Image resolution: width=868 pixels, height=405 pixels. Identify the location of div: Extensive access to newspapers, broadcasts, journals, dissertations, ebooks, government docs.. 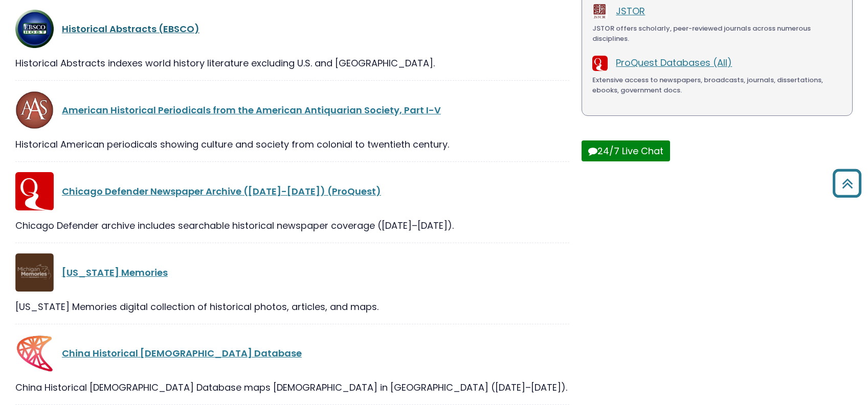
(717, 85).